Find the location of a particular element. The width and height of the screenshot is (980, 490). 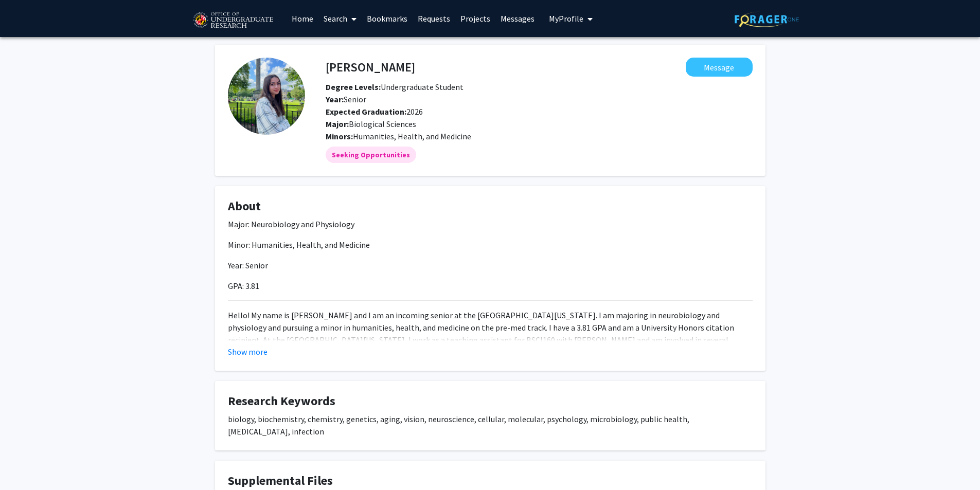

img: University of Maryland Logo is located at coordinates (233, 21).